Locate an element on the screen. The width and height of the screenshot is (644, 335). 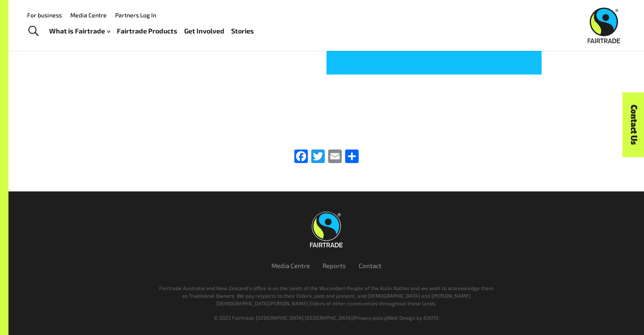
a: Privacy policy is located at coordinates (370, 317).